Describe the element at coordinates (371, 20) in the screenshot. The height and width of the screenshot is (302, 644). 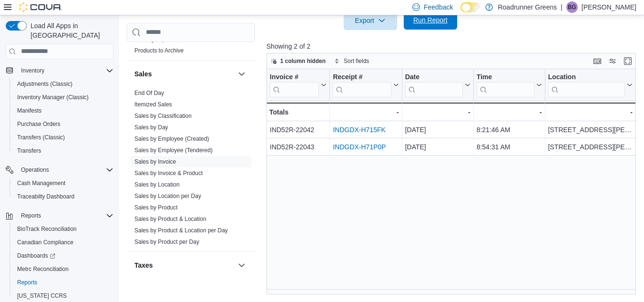
I see `span: Export` at that location.